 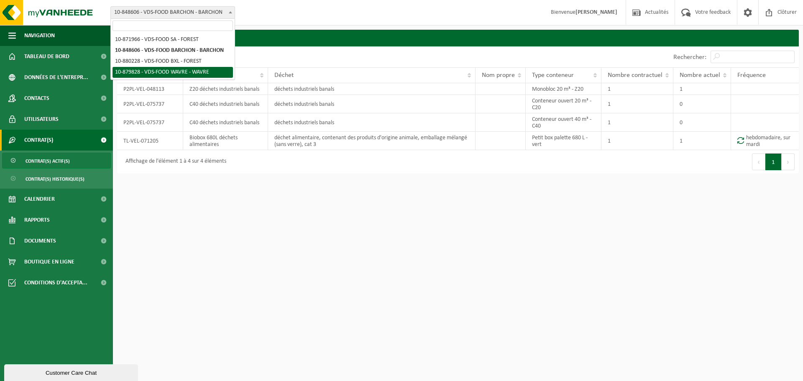 I want to click on span: Fréquence, so click(x=751, y=75).